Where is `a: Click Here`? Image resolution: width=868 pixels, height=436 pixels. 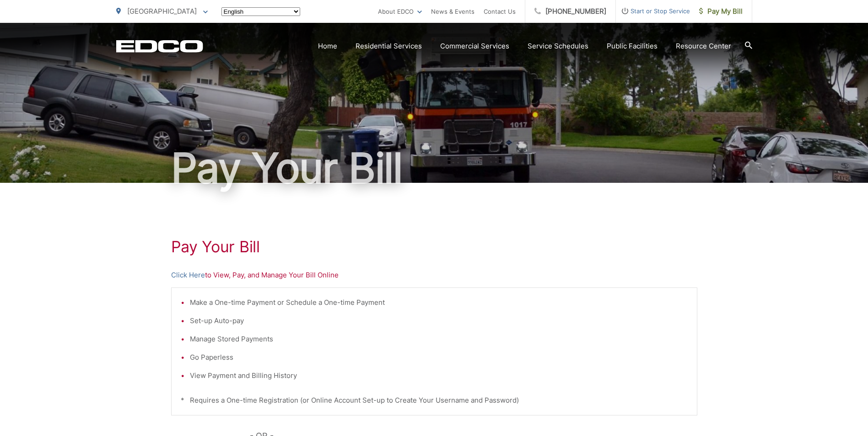
a: Click Here is located at coordinates (188, 275).